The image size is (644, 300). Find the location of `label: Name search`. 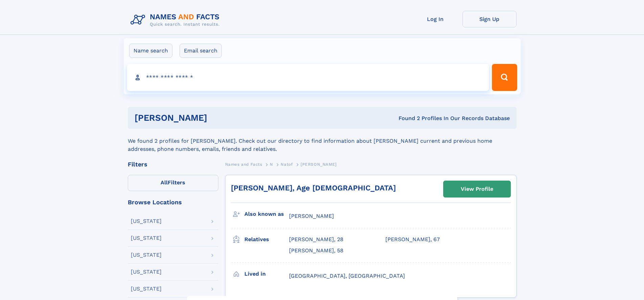

label: Name search is located at coordinates (151, 51).